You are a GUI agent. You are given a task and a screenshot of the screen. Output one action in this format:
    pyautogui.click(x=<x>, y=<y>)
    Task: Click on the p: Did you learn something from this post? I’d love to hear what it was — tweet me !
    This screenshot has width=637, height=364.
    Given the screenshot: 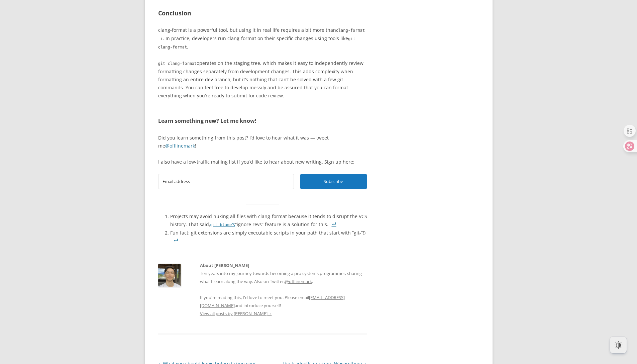 What is the action you would take?
    pyautogui.click(x=263, y=142)
    